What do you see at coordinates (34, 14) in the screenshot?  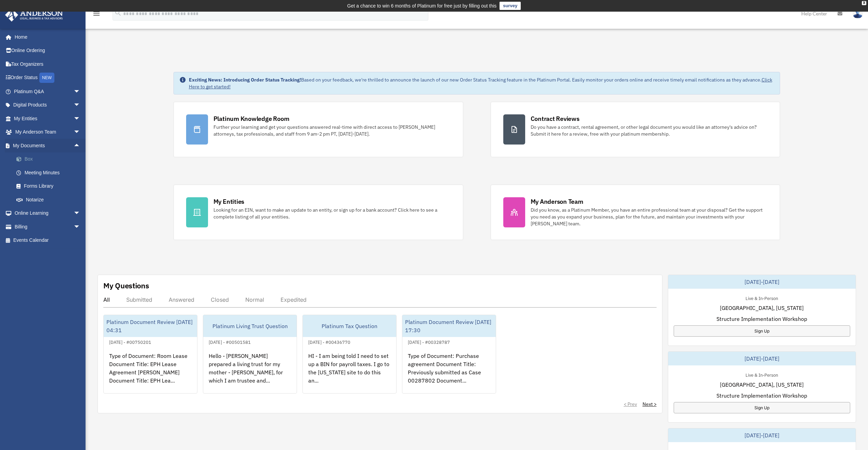 I see `img: Anderson Advisors Platinum Portal` at bounding box center [34, 14].